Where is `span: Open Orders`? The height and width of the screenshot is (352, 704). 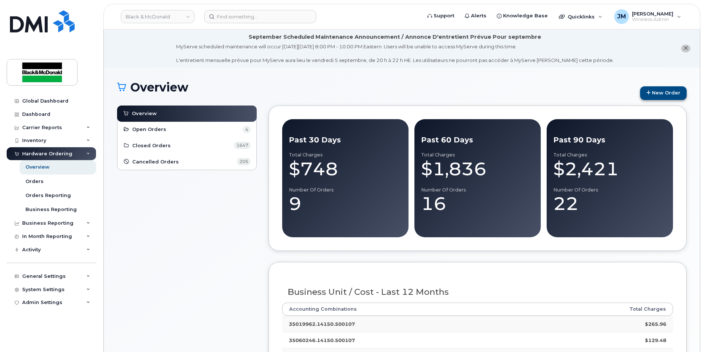
span: Open Orders is located at coordinates (149, 129).